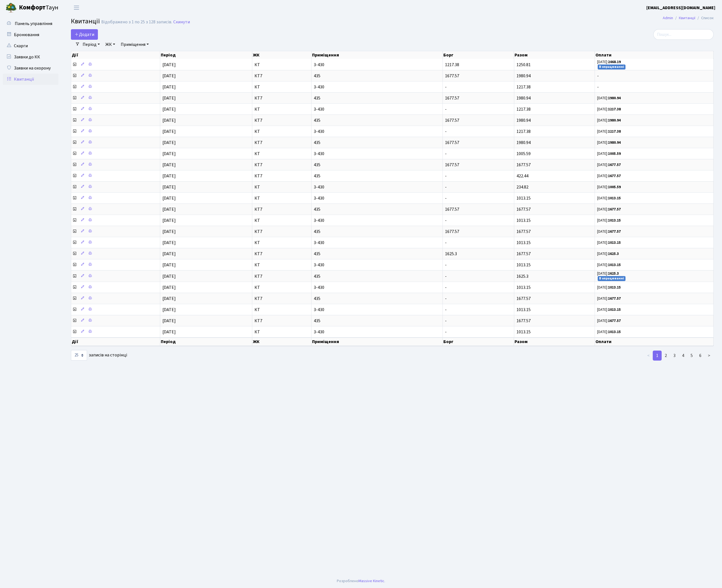 This screenshot has height=588, width=722. I want to click on a: Скинути, so click(182, 22).